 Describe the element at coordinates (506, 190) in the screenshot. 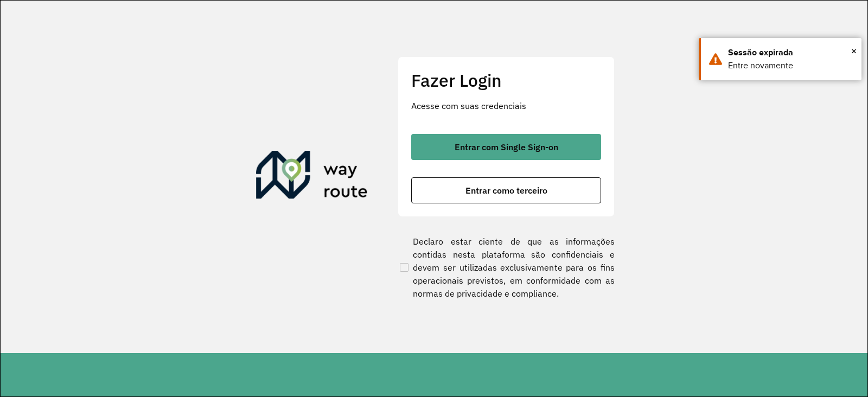

I see `span: Entrar como terceiro` at that location.